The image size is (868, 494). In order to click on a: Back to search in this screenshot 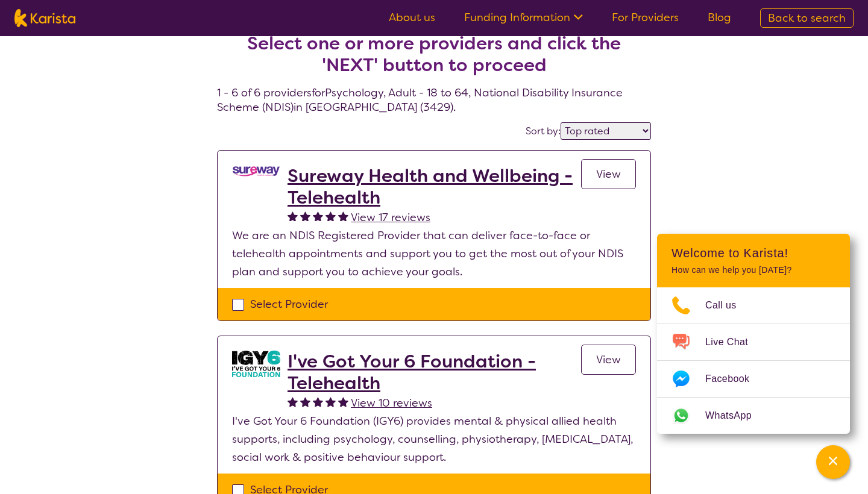, I will do `click(806, 18)`.